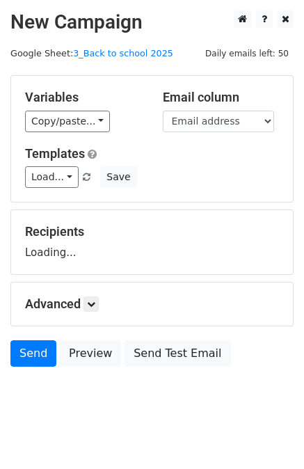 This screenshot has width=304, height=469. Describe the element at coordinates (55, 153) in the screenshot. I see `a: Templates` at that location.